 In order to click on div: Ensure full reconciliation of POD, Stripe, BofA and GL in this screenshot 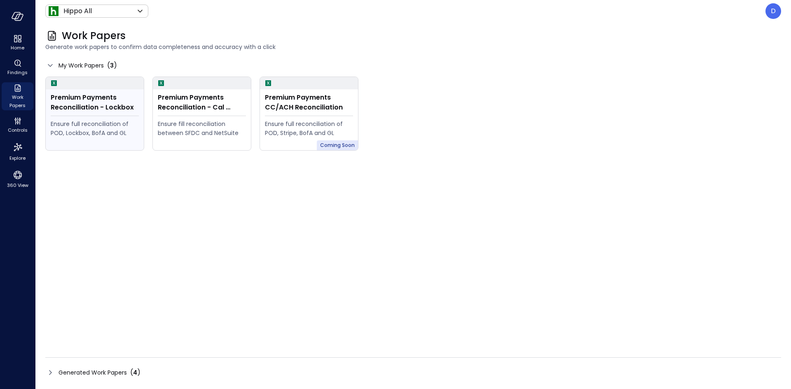, I will do `click(309, 128)`.